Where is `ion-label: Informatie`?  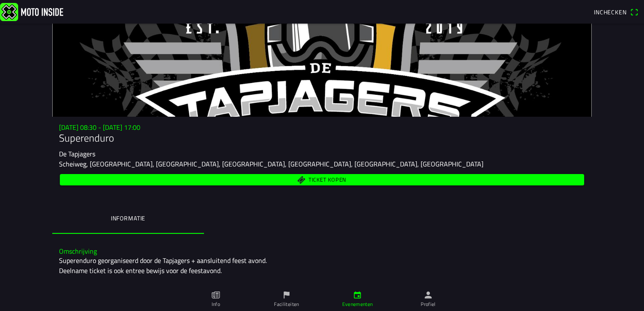
ion-label: Informatie is located at coordinates (128, 218).